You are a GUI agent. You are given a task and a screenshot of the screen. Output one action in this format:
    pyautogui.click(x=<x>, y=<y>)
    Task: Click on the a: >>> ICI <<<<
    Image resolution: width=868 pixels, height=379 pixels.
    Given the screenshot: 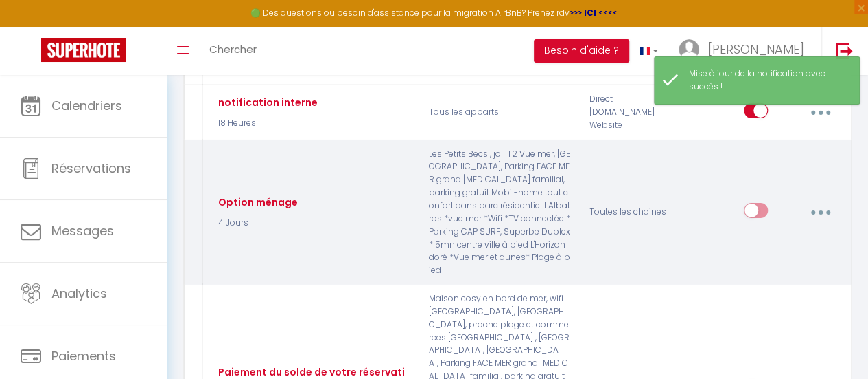 What is the action you would take?
    pyautogui.click(x=593, y=13)
    